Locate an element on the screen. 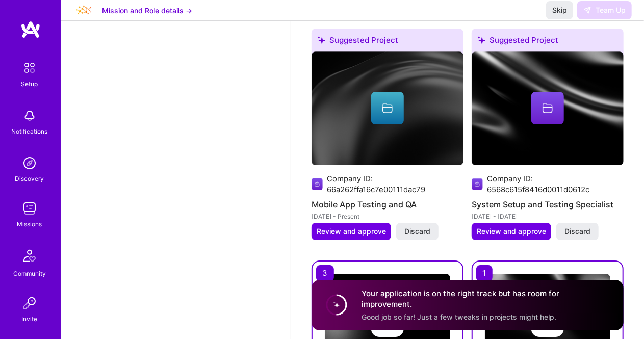 The image size is (644, 339). img: Community is located at coordinates (29, 256).